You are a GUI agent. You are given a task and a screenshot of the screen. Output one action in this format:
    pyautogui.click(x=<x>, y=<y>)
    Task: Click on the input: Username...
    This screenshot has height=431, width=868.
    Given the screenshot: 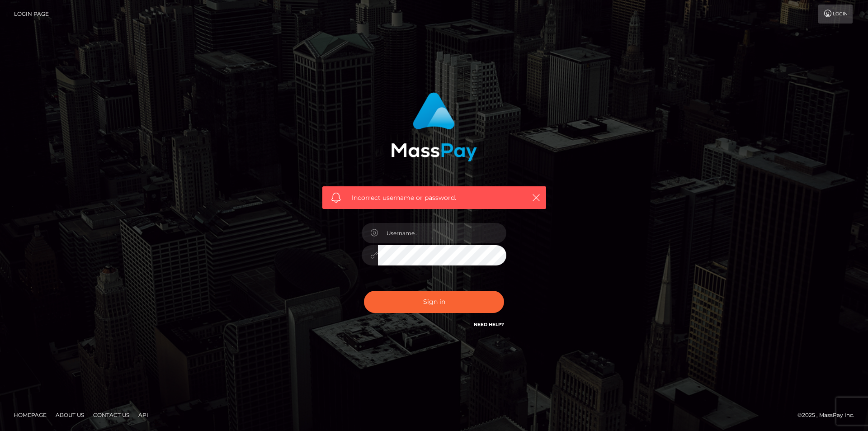 What is the action you would take?
    pyautogui.click(x=442, y=233)
    